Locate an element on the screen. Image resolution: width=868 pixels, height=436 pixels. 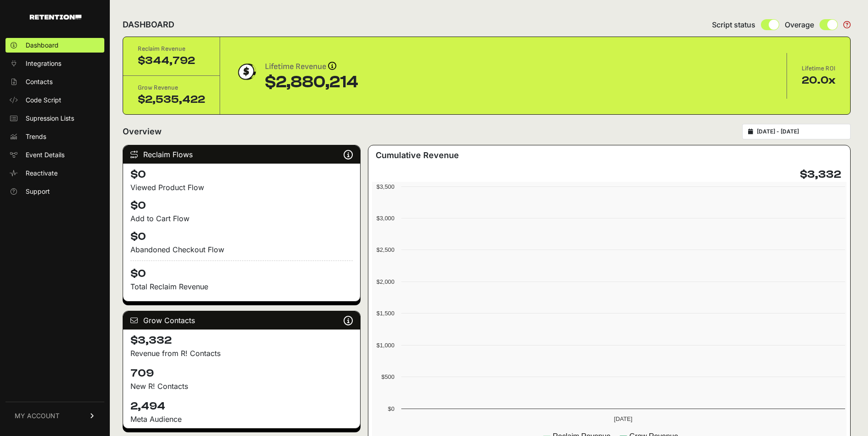
div: Grow Contacts is located at coordinates (242, 320).